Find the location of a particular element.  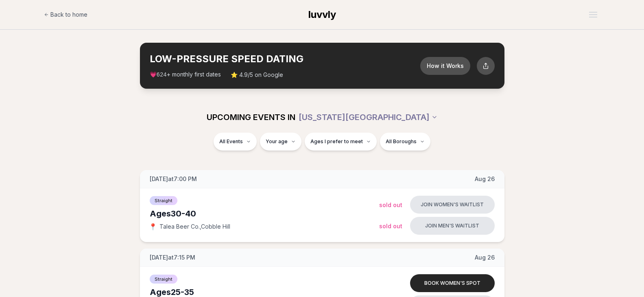

a: Join women's waitlist is located at coordinates (452, 205).